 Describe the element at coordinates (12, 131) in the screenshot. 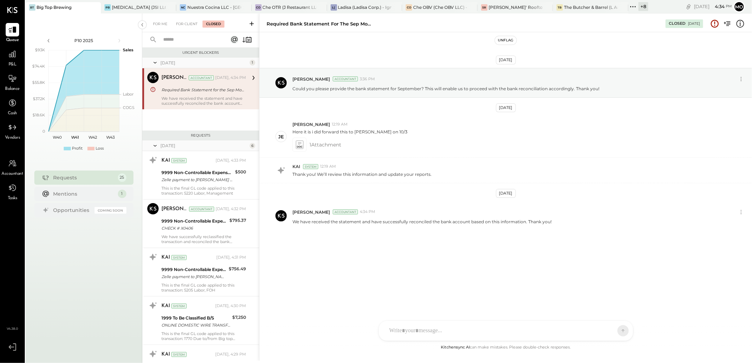

I see `a: Vendors` at that location.